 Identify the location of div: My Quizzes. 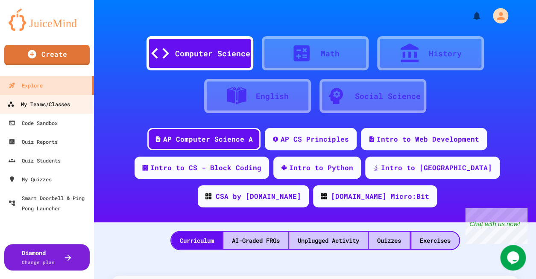
(30, 179).